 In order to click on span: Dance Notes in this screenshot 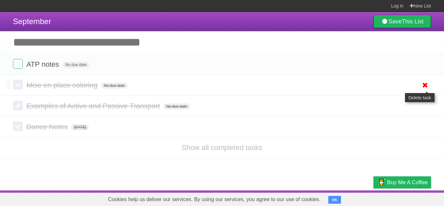, I will do `click(48, 126)`.